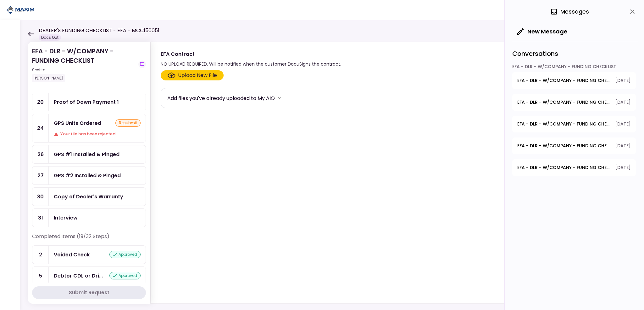 Image resolution: width=644 pixels, height=310 pixels. What do you see at coordinates (41, 254) in the screenshot?
I see `div: 2` at bounding box center [41, 254].